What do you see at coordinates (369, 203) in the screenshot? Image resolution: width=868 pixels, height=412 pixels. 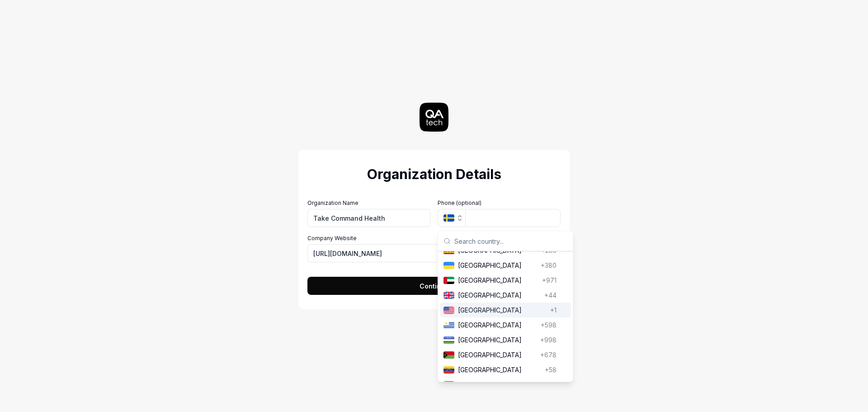 I see `label: Organization Name` at bounding box center [369, 203].